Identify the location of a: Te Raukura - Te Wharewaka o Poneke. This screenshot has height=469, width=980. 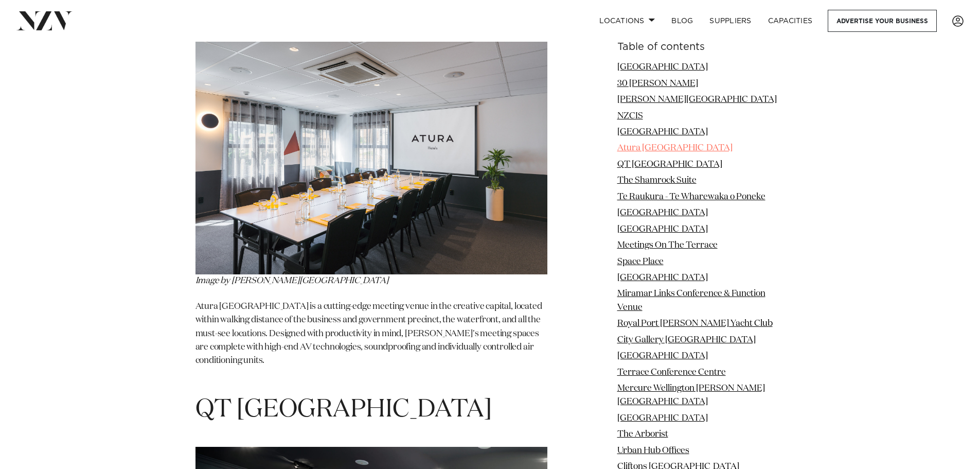
(692, 197).